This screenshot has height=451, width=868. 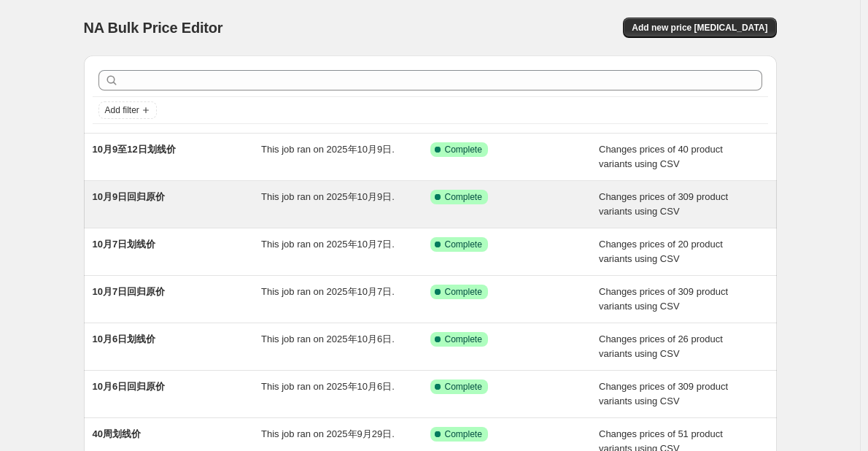 What do you see at coordinates (153, 28) in the screenshot?
I see `span: NA Bulk Price Editor` at bounding box center [153, 28].